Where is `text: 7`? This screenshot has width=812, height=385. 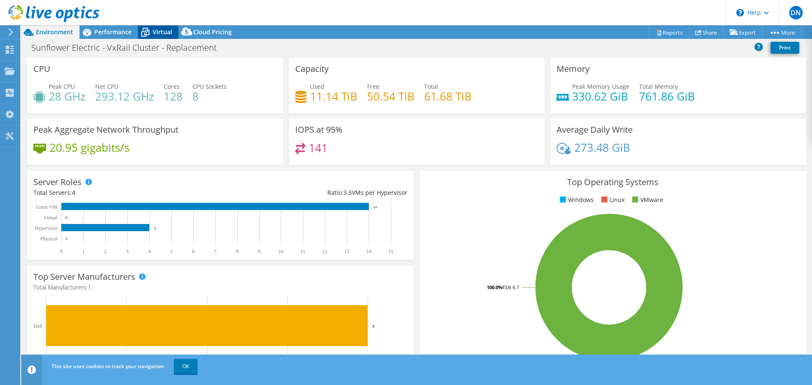 text: 7 is located at coordinates (215, 252).